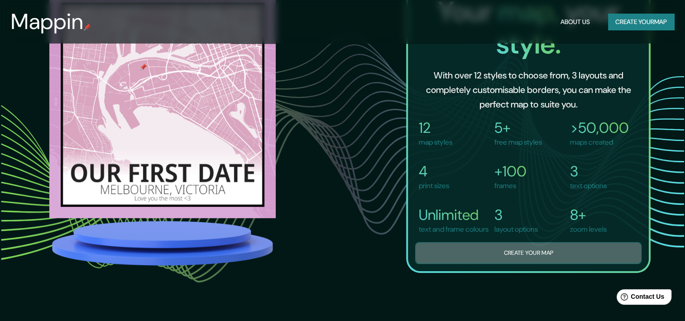  What do you see at coordinates (163, 243) in the screenshot?
I see `img: platform.png` at bounding box center [163, 243].